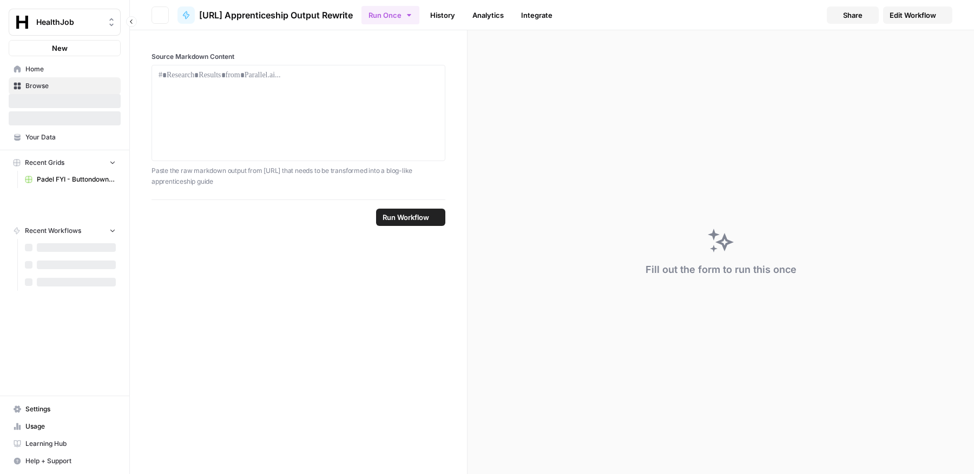 The height and width of the screenshot is (474, 974). Describe the element at coordinates (70, 444) in the screenshot. I see `span: Learning Hub` at that location.